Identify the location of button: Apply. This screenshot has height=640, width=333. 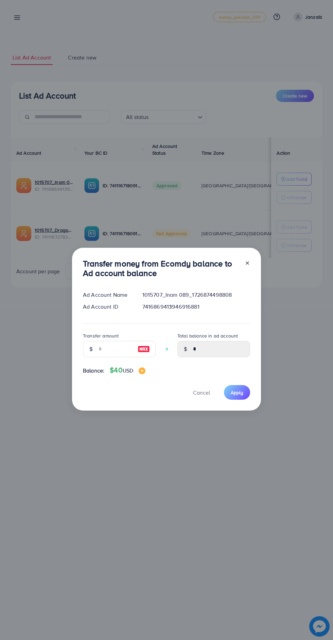
(237, 392).